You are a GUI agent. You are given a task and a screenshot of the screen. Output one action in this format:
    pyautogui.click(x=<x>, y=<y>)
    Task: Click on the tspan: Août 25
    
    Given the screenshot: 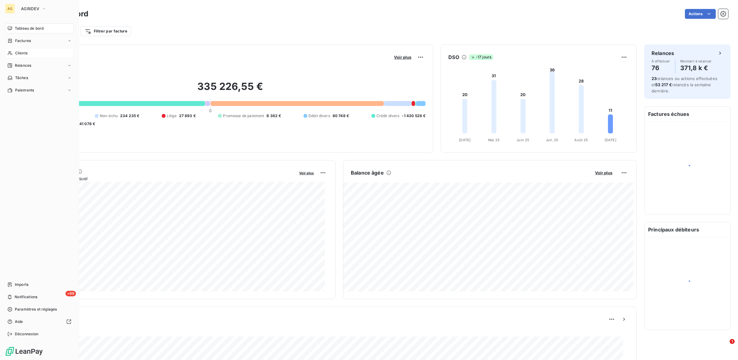 What is the action you would take?
    pyautogui.click(x=581, y=140)
    